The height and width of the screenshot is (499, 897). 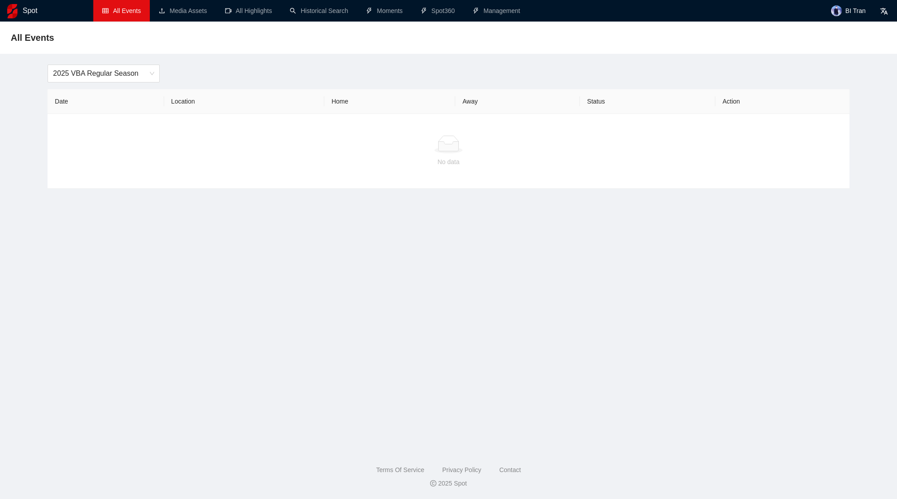 I want to click on img: logo, so click(x=12, y=11).